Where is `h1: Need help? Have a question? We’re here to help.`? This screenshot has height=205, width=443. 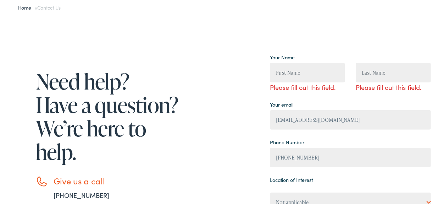
h1: Need help? Have a question? We’re here to help. is located at coordinates (109, 115).